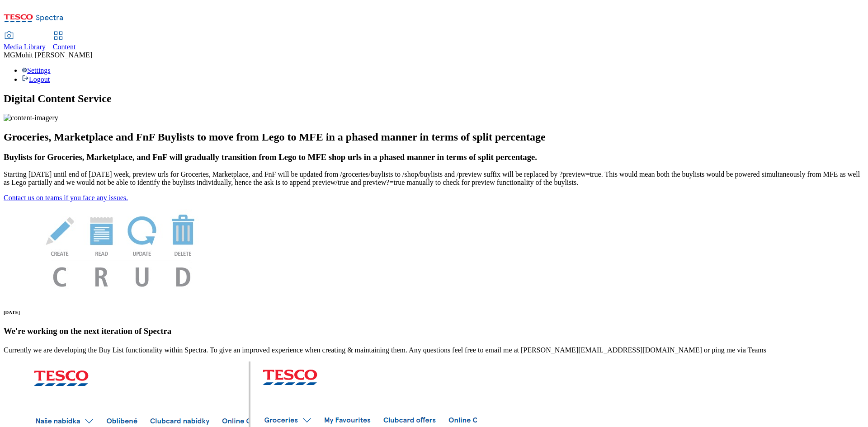  I want to click on h1: Digital Content Service, so click(434, 98).